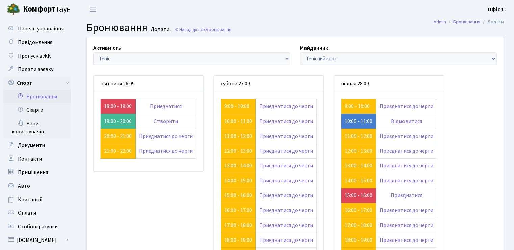 The image size is (514, 250). What do you see at coordinates (38, 226) in the screenshot?
I see `span: Особові рахунки` at bounding box center [38, 226].